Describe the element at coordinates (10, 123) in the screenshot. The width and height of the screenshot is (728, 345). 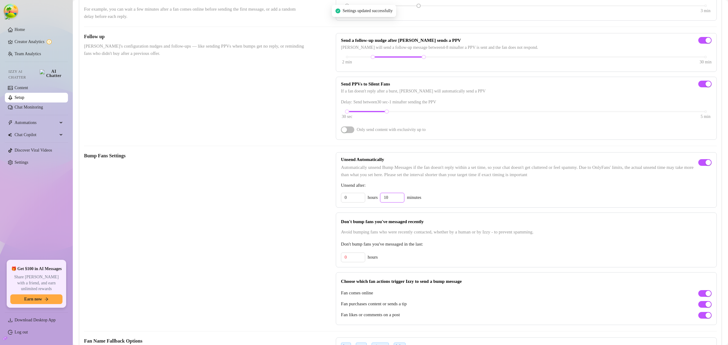
I see `span: thunderbolt` at that location.